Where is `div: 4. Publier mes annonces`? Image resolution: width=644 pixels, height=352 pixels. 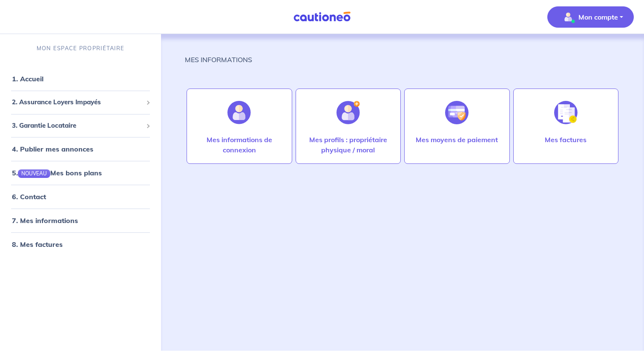
div: 4. Publier mes annonces is located at coordinates (81, 149).